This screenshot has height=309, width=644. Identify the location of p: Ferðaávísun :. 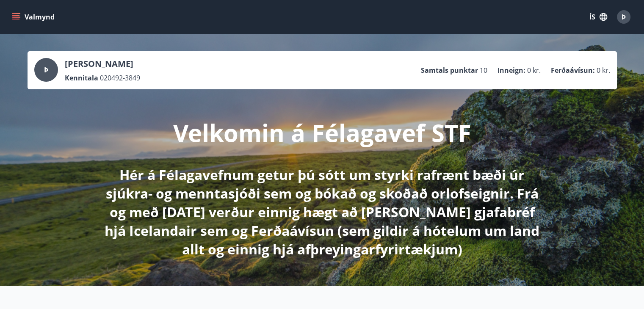
(572, 70).